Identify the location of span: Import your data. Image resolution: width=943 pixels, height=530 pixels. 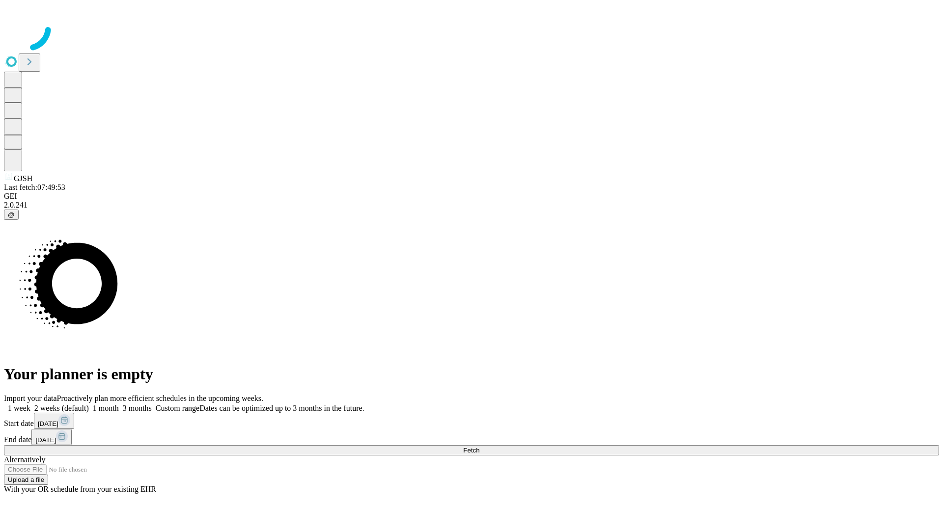
(30, 398).